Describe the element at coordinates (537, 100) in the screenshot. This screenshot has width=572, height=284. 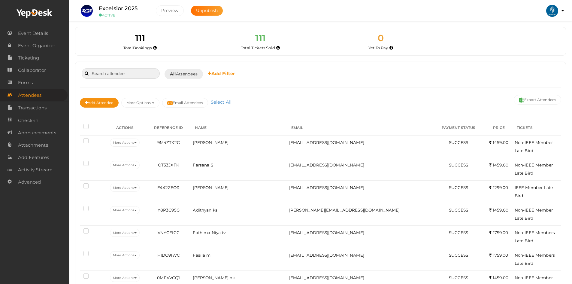
I see `button: Export Attendees` at that location.